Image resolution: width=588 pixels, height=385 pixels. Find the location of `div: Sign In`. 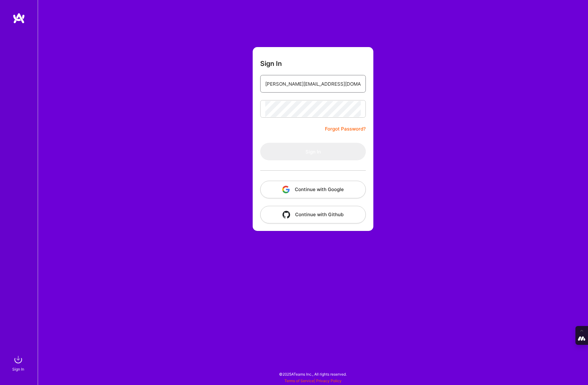

div: Sign In is located at coordinates (18, 370).